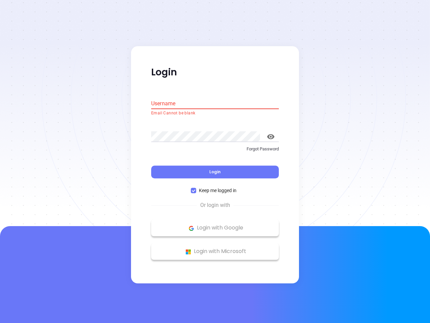  What do you see at coordinates (215, 251) in the screenshot?
I see `p: Login with Microsoft` at bounding box center [215, 251].